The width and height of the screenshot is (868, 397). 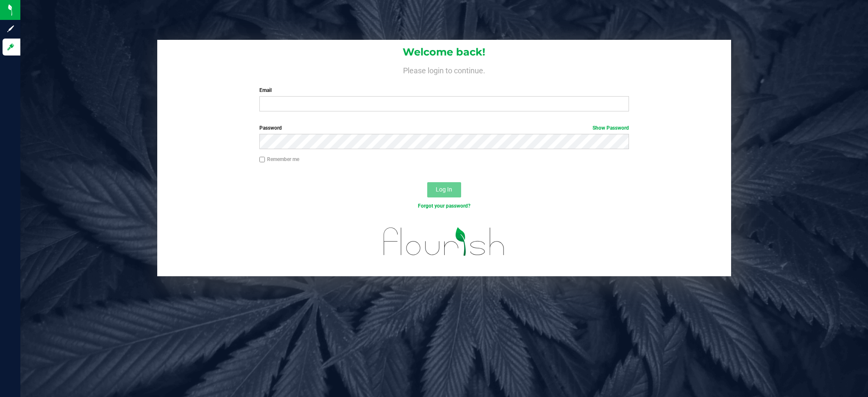 What do you see at coordinates (271, 128) in the screenshot?
I see `span: Password` at bounding box center [271, 128].